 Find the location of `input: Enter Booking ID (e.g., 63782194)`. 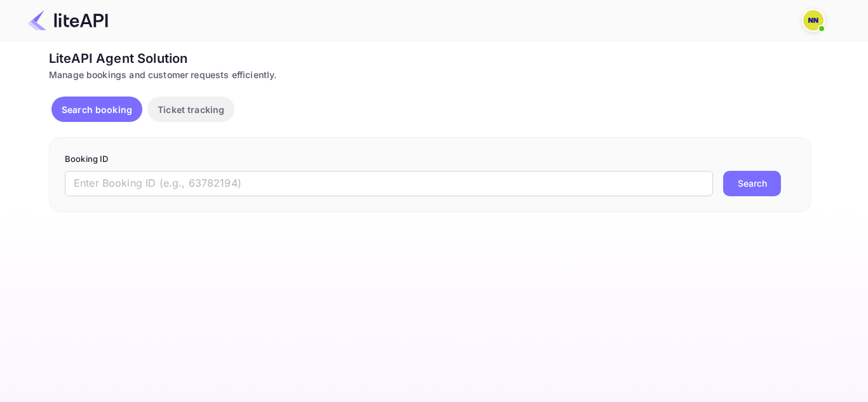

input: Enter Booking ID (e.g., 63782194) is located at coordinates (389, 184).